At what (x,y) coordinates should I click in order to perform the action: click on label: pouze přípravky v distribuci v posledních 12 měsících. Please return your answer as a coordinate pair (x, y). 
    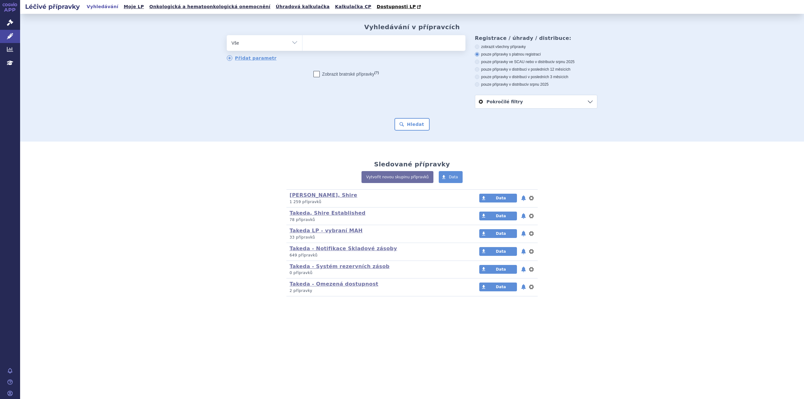
    Looking at the image, I should click on (536, 69).